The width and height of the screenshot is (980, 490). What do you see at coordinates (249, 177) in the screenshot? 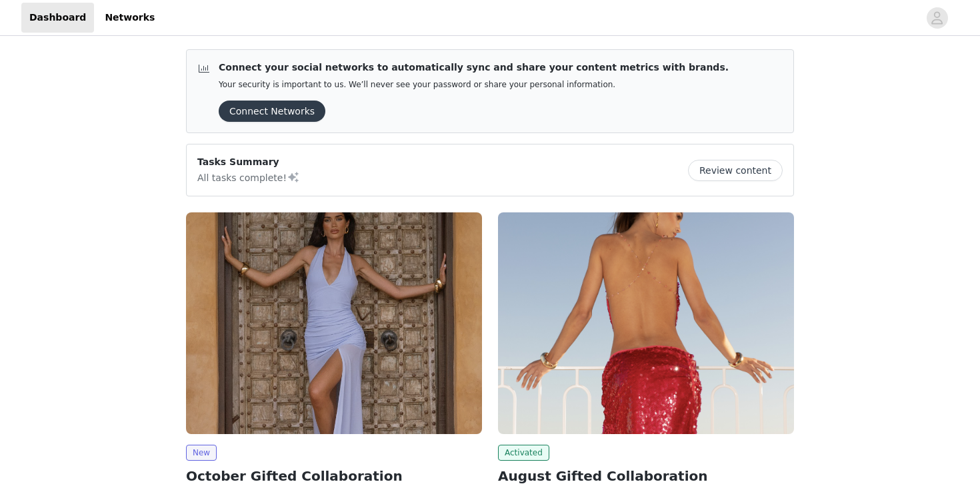
I see `p: All tasks complete!` at bounding box center [249, 177].